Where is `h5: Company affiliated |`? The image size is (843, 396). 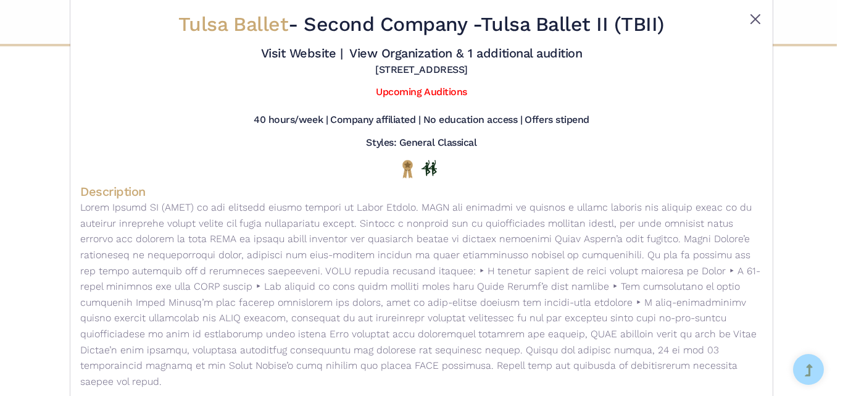
h5: Company affiliated | is located at coordinates (375, 120).